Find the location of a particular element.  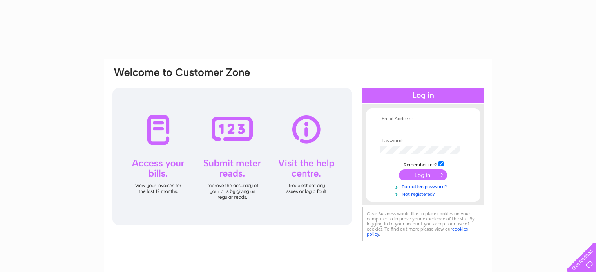

a: Not registered? is located at coordinates (424, 194).